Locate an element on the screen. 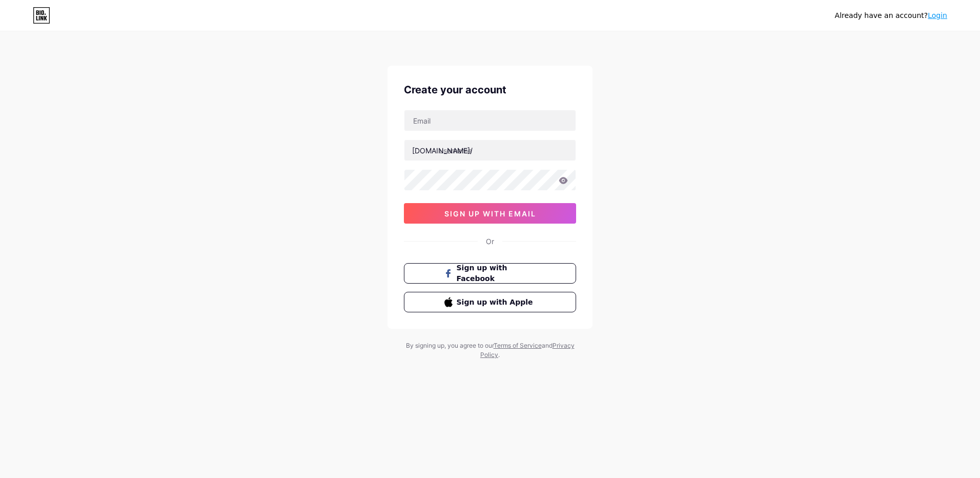 This screenshot has width=980, height=478. span: Sign up with Facebook is located at coordinates (496, 273).